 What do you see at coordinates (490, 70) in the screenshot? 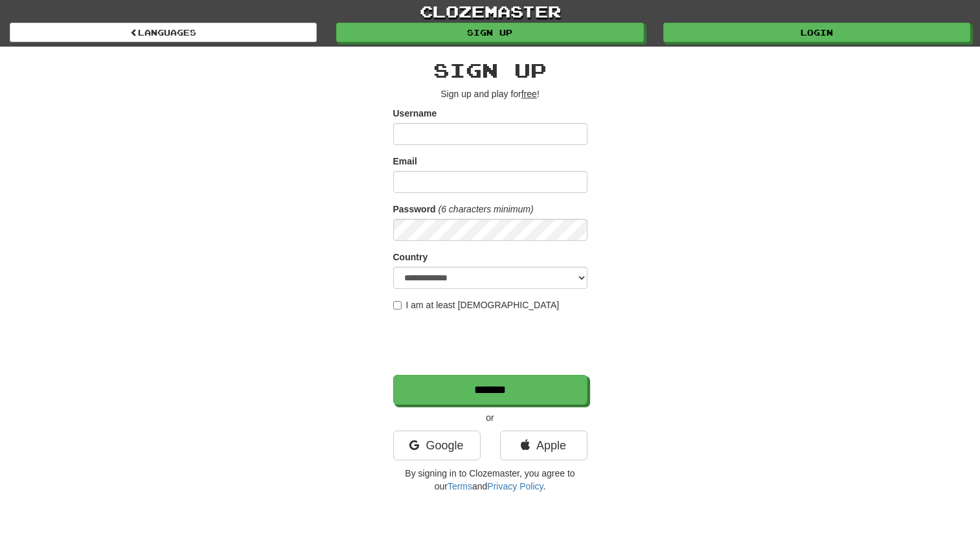
I see `h2: Sign up` at bounding box center [490, 70].